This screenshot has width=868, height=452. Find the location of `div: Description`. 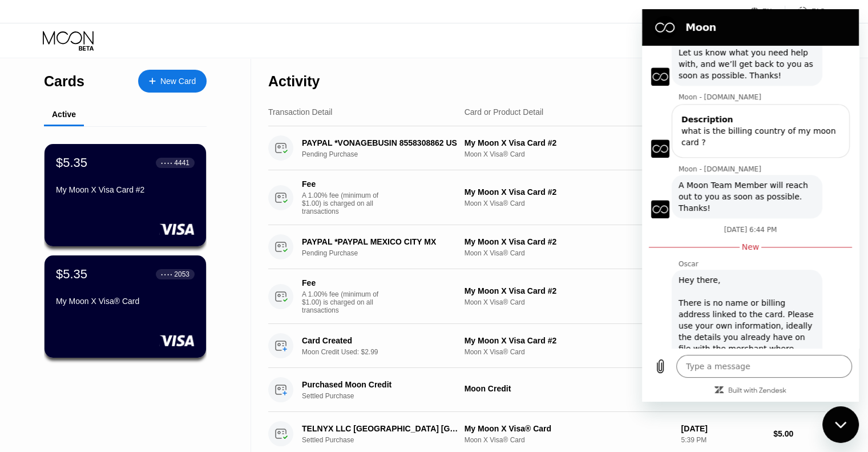

div: Description is located at coordinates (118, 110).